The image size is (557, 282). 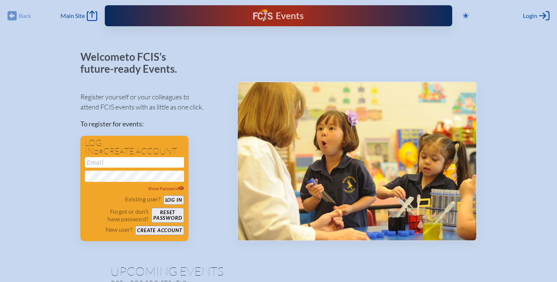 What do you see at coordinates (134, 147) in the screenshot?
I see `h1: Log in create account` at bounding box center [134, 147].